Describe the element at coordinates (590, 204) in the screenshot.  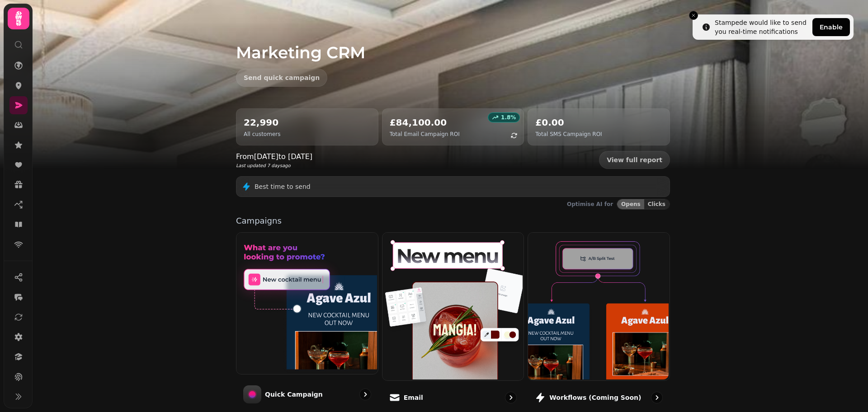
I see `p: Optimise AI for` at that location.